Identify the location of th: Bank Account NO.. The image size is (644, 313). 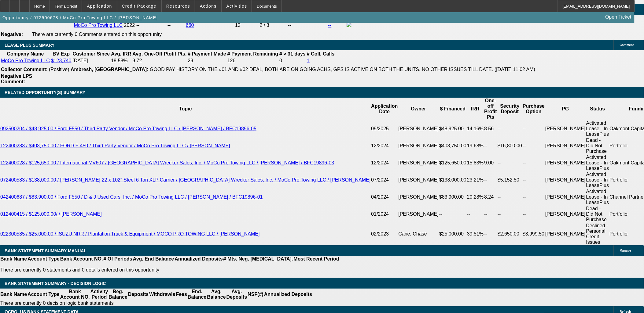
(75, 295).